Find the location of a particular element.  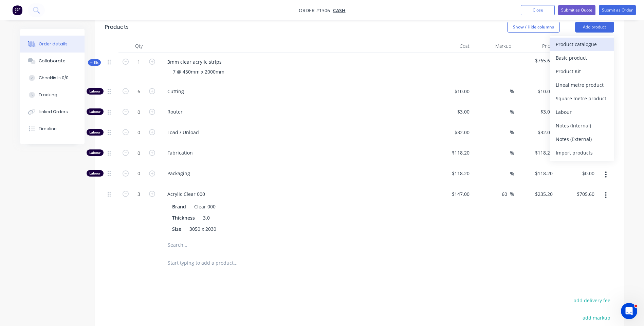

div: Notes (Internal) is located at coordinates (582, 125).